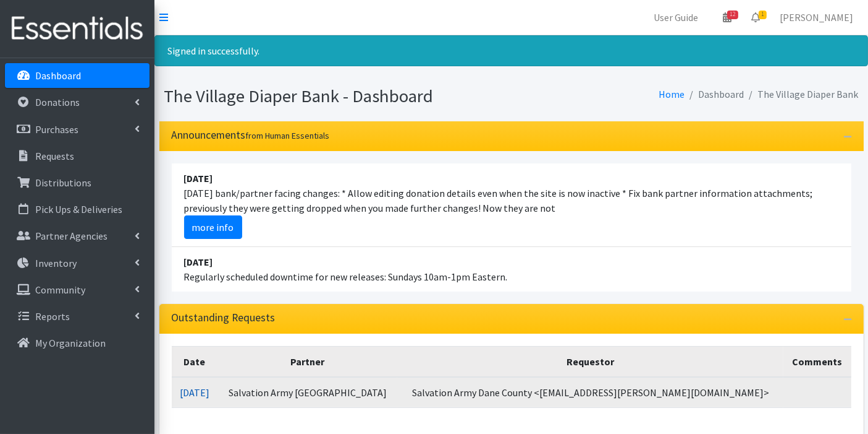 This screenshot has height=434, width=868. What do you see at coordinates (763, 15) in the screenshot?
I see `span: 1` at bounding box center [763, 15].